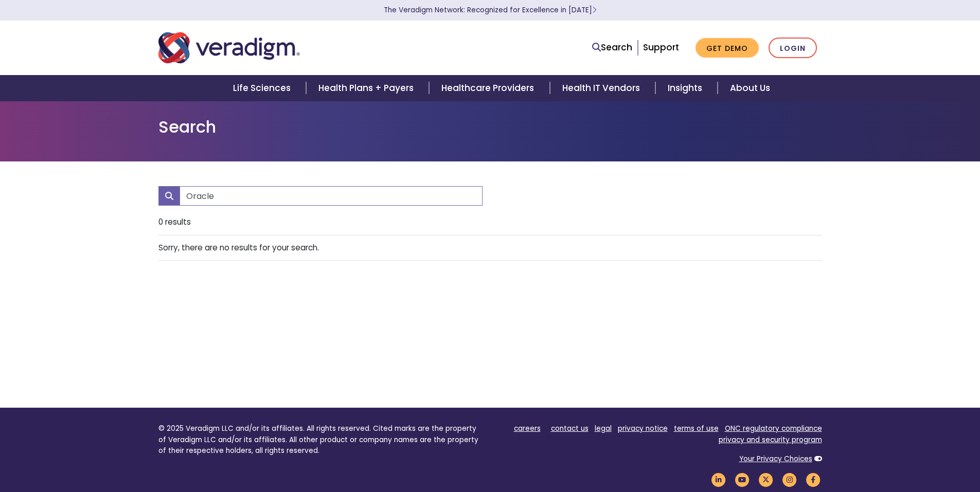  What do you see at coordinates (527, 429) in the screenshot?
I see `a: careers` at bounding box center [527, 429].